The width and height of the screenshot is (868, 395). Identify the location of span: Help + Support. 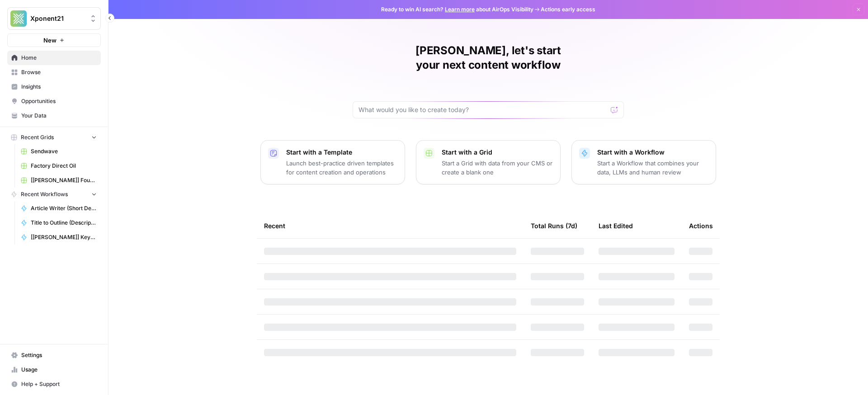
(59, 384).